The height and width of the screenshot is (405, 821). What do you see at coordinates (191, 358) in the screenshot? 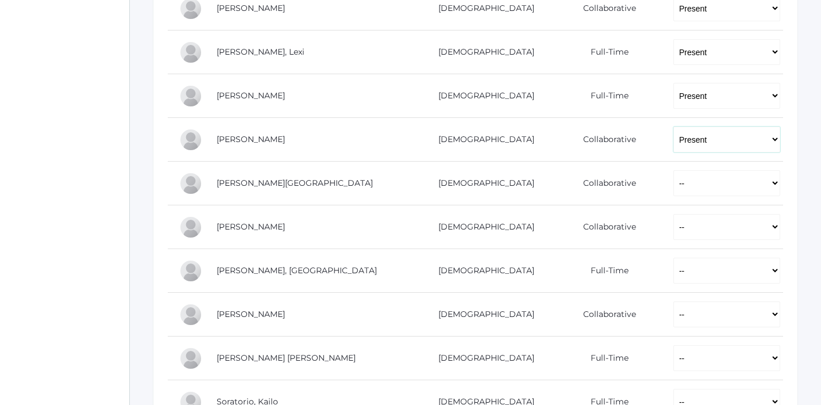
I see `div: Ian Serafini Pozzi` at bounding box center [191, 358].